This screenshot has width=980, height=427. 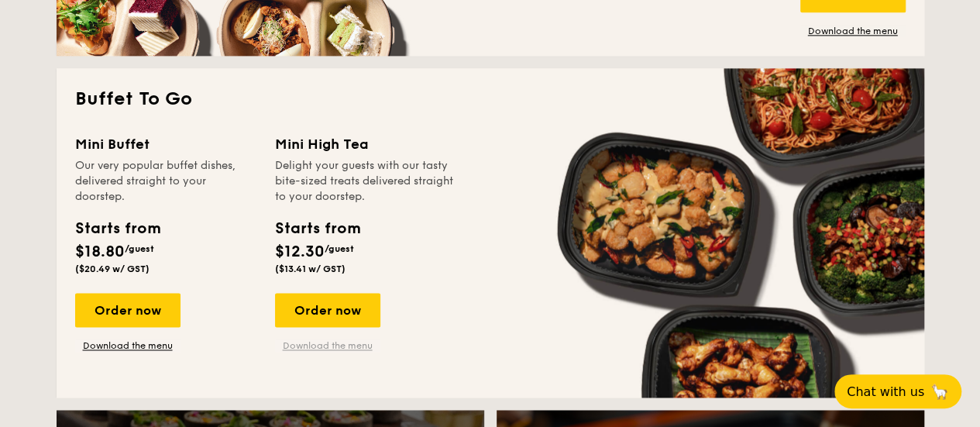 I want to click on h2: Buffet To Go, so click(x=490, y=99).